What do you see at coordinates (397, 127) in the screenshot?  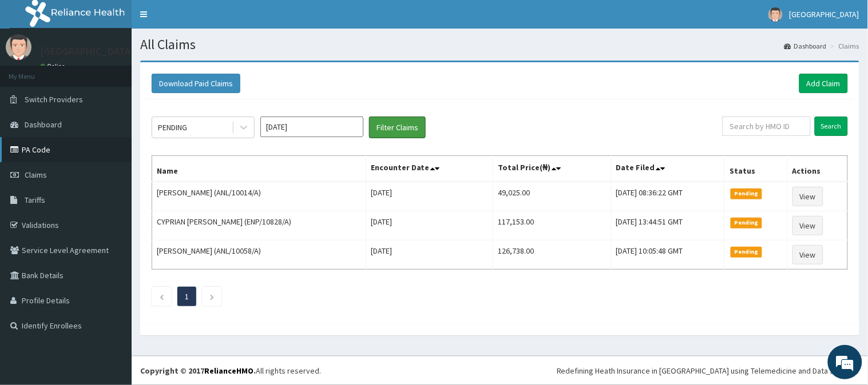 I see `button: Filter Claims` at bounding box center [397, 127].